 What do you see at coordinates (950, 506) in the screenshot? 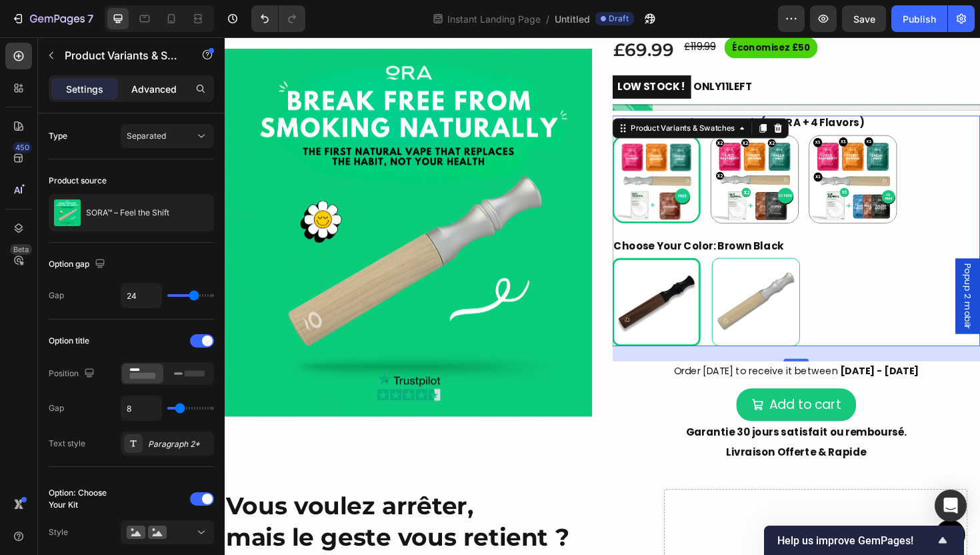
I see `div: Open Intercom Messenger` at bounding box center [950, 506].